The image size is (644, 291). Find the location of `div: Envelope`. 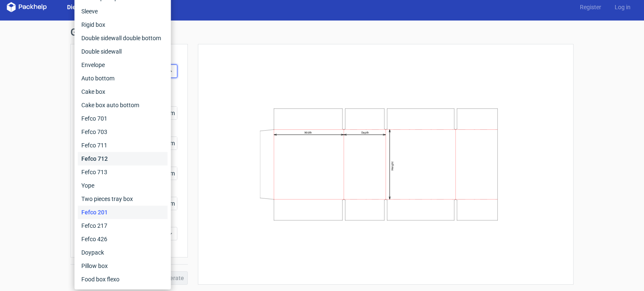

div: Envelope is located at coordinates (123, 65).